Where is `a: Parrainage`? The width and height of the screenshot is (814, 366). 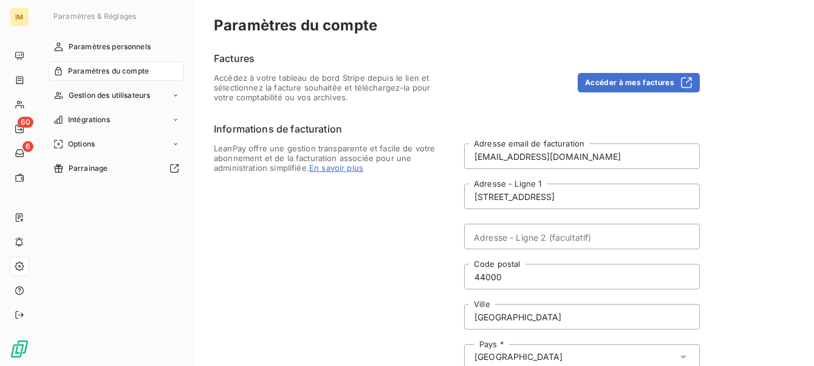 a: Parrainage is located at coordinates (116, 168).